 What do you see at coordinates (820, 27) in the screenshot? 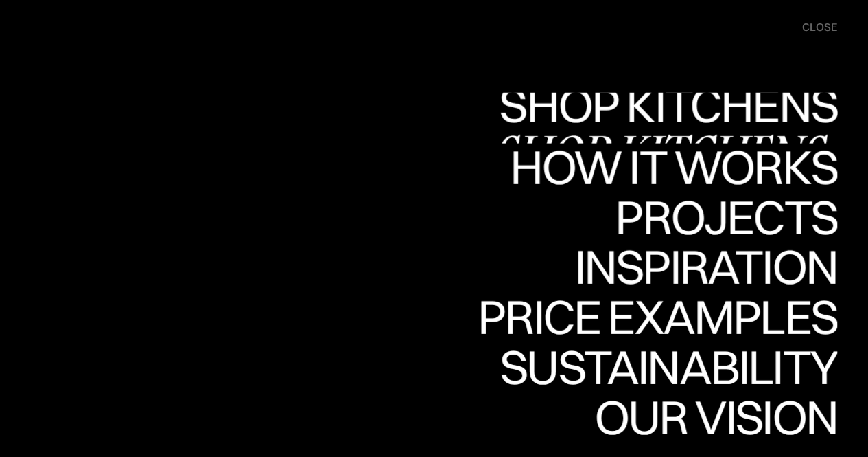
I see `div: close` at bounding box center [820, 27].